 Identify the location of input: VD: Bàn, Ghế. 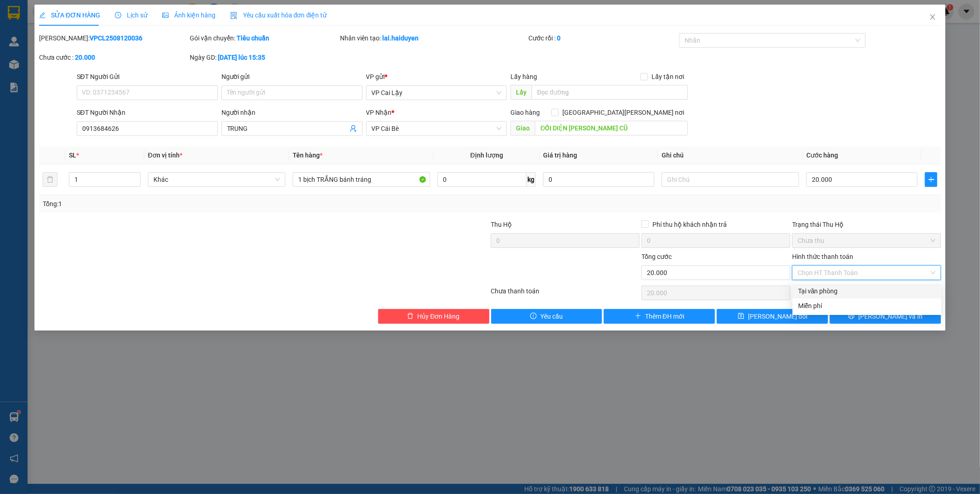
(361, 179).